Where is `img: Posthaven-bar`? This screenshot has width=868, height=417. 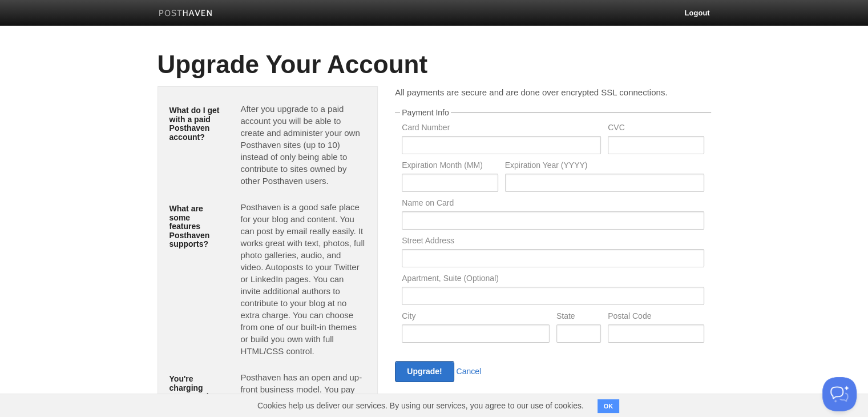 img: Posthaven-bar is located at coordinates (185, 14).